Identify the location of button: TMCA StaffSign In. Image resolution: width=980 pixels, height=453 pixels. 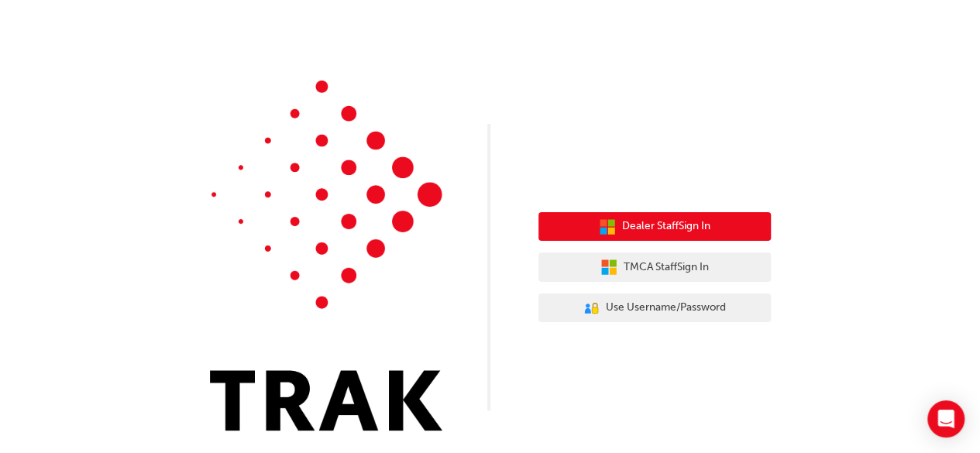
(655, 267).